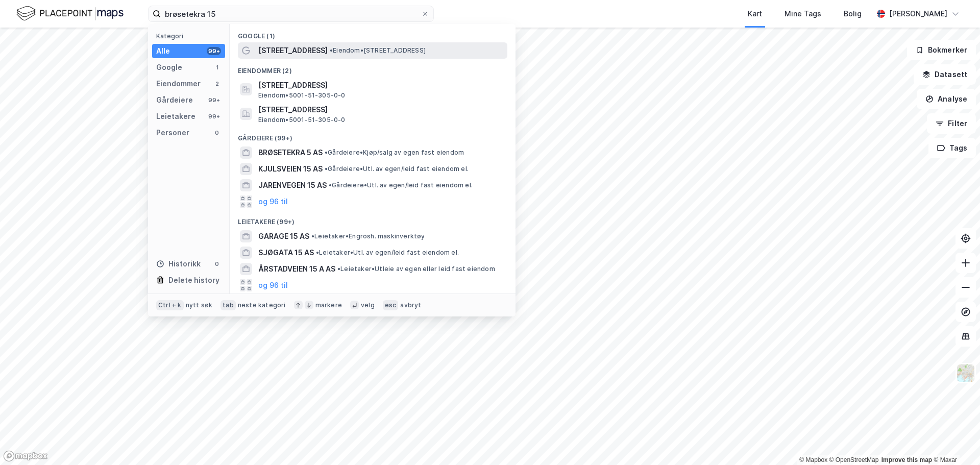  What do you see at coordinates (373, 219) in the screenshot?
I see `div: Leietakere (99+)` at bounding box center [373, 219].